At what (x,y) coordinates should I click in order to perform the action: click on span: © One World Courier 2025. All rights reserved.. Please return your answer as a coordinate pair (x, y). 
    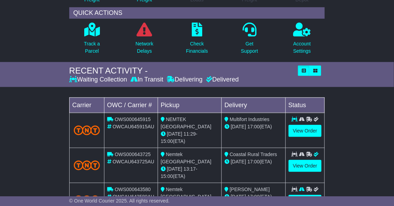
    Looking at the image, I should click on (119, 201).